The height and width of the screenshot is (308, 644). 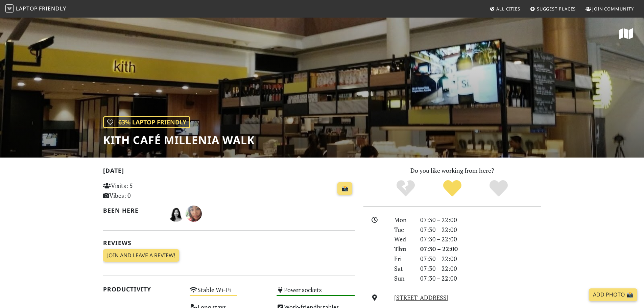 I want to click on div: Stable Wi-Fi, so click(x=229, y=293).